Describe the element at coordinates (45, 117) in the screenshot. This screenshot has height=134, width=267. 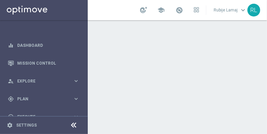
I see `span: Execute` at that location.